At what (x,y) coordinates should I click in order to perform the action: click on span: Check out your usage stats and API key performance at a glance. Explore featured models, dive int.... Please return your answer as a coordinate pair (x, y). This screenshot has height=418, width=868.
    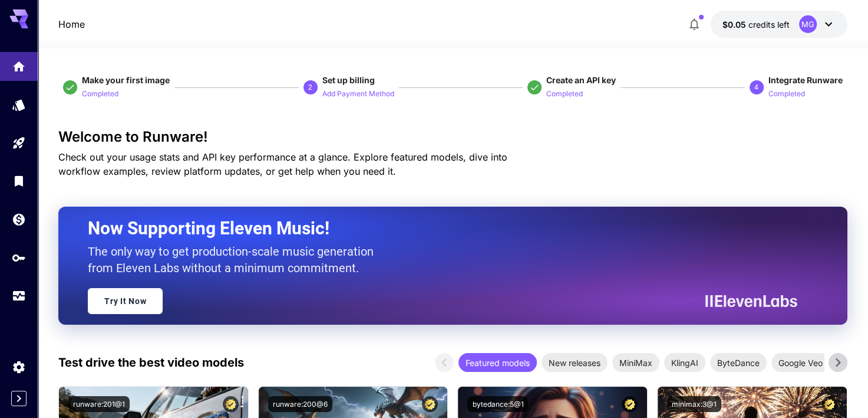
    Looking at the image, I should click on (283, 164).